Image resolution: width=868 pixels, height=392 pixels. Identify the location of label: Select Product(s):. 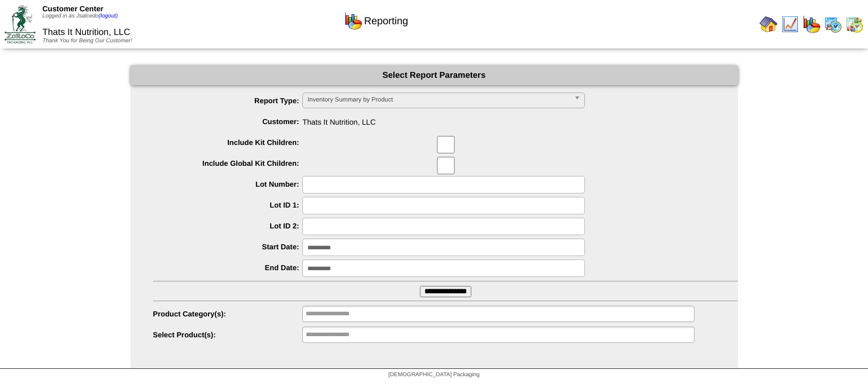
(228, 335).